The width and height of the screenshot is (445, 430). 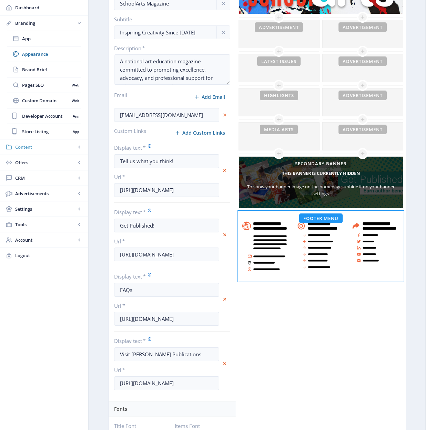 What do you see at coordinates (44, 54) in the screenshot?
I see `a: Appearance` at bounding box center [44, 54].